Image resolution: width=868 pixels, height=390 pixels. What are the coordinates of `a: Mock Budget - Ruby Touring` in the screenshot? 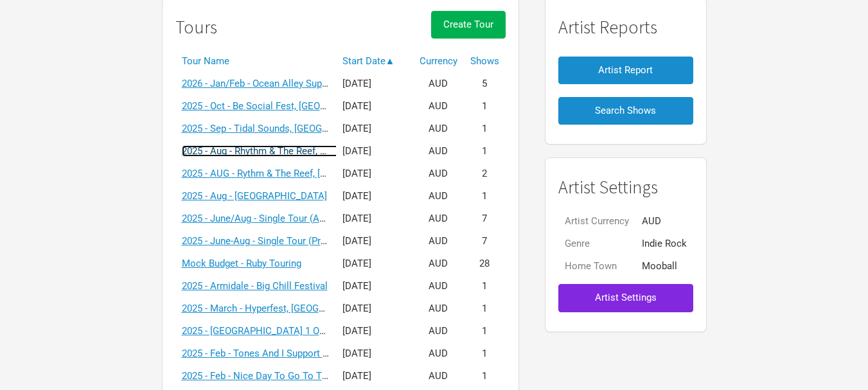 It's located at (242, 264).